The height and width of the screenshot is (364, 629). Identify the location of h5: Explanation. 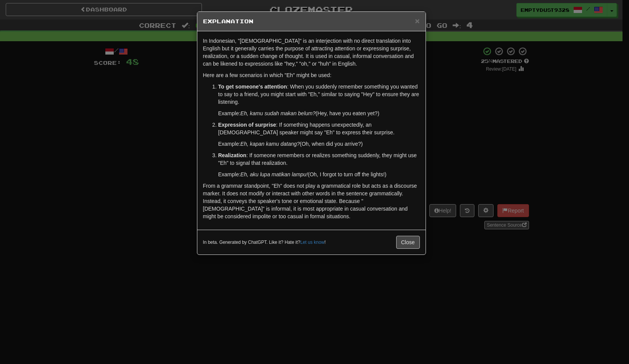
(312, 21).